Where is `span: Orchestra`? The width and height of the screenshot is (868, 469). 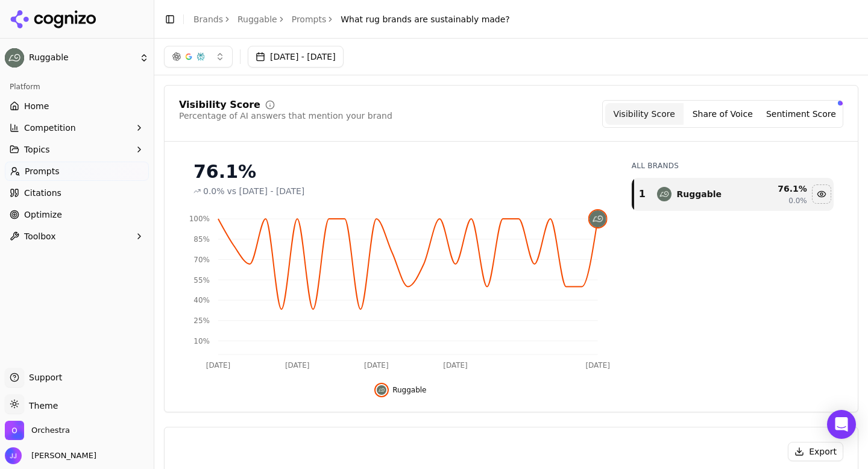 span: Orchestra is located at coordinates (51, 430).